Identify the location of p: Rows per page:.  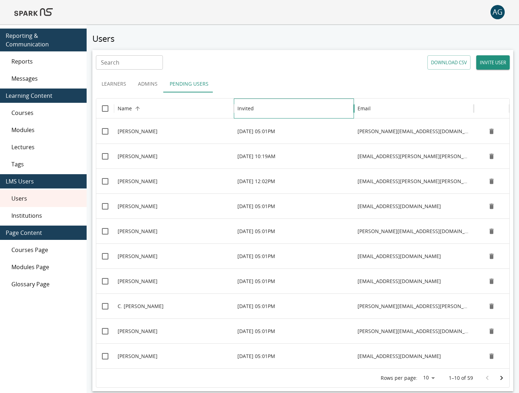
(399, 378).